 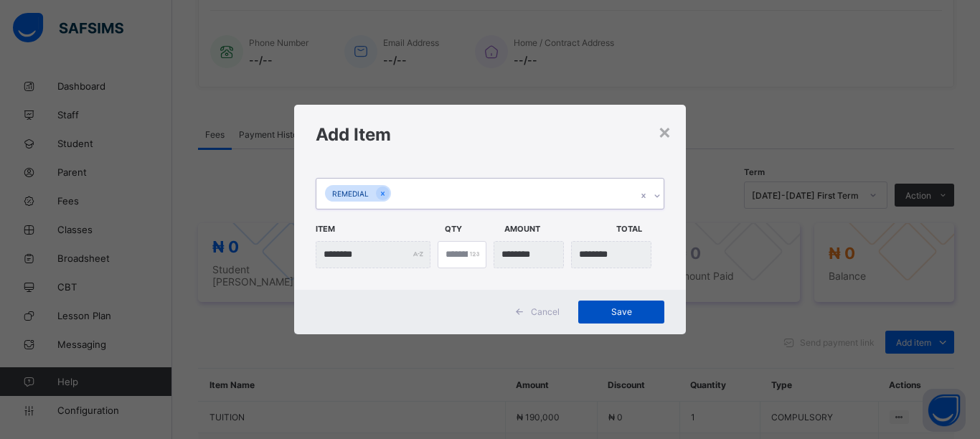 What do you see at coordinates (377, 229) in the screenshot?
I see `span: Item` at bounding box center [377, 229].